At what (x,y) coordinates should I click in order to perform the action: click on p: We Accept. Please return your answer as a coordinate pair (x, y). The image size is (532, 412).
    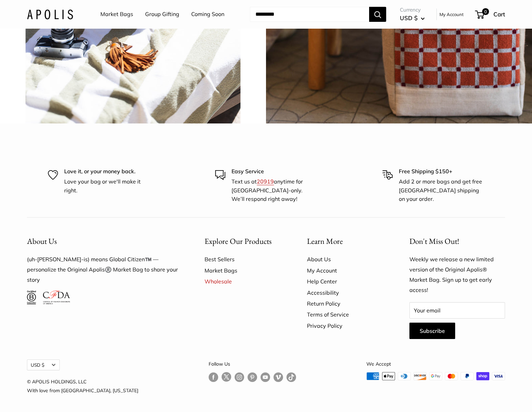
    Looking at the image, I should click on (435, 364).